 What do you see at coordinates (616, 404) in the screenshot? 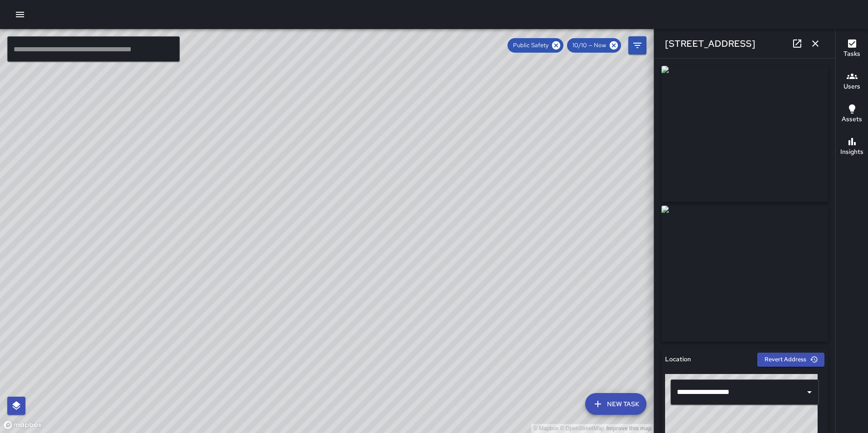
I see `button: New Task` at bounding box center [616, 404].